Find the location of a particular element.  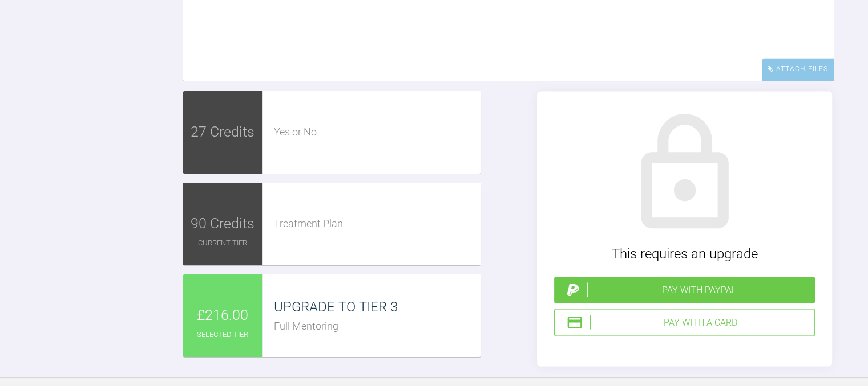

img: lock.6dc949b6.svg is located at coordinates (685, 174).